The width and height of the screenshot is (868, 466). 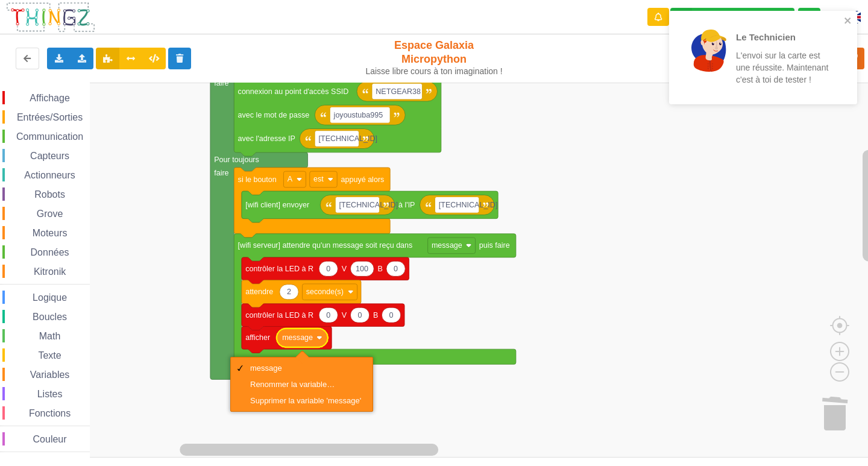 What do you see at coordinates (363, 180) in the screenshot?
I see `text: appuyé alors` at bounding box center [363, 180].